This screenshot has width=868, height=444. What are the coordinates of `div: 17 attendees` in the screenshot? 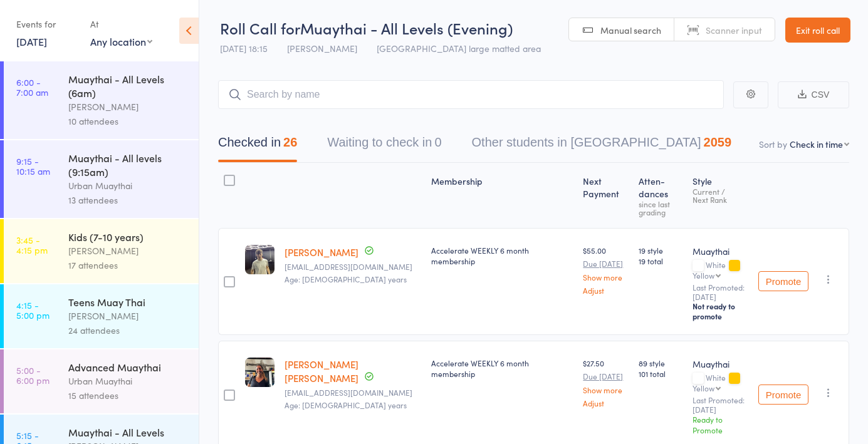 It's located at (128, 265).